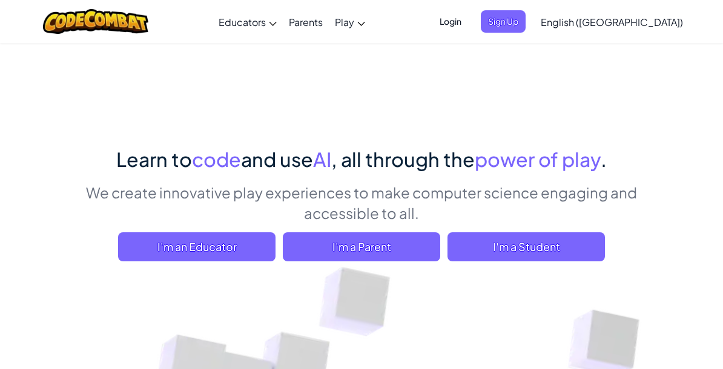 The width and height of the screenshot is (723, 369). I want to click on span: Learn to, so click(154, 159).